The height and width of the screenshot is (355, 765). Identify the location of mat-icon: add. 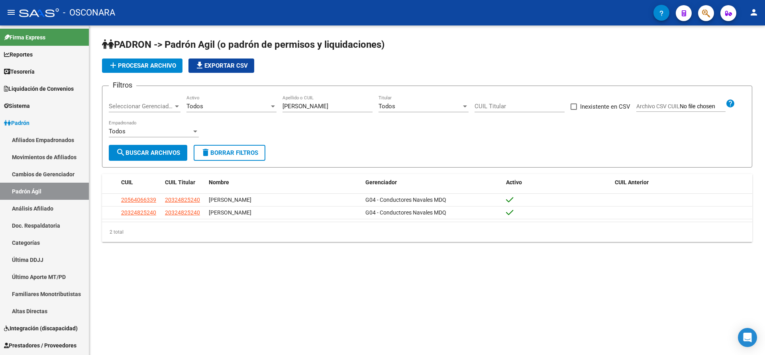
(113, 65).